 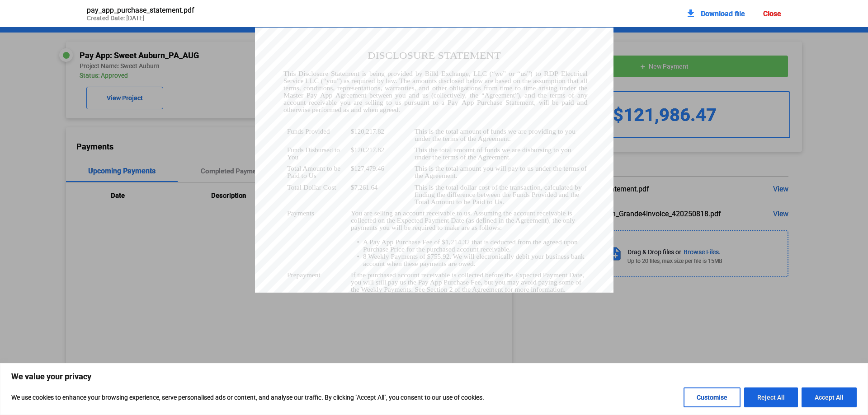 What do you see at coordinates (517, 81) in the screenshot?
I see `span: on` at bounding box center [517, 81].